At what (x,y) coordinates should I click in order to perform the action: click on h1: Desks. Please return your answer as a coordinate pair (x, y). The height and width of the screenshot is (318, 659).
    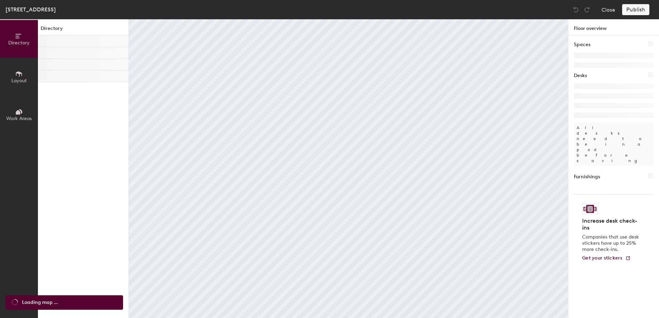
    Looking at the image, I should click on (580, 76).